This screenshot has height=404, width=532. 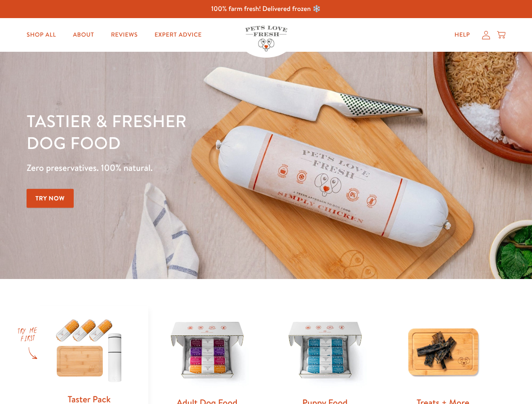 What do you see at coordinates (462, 35) in the screenshot?
I see `a: Help` at bounding box center [462, 35].